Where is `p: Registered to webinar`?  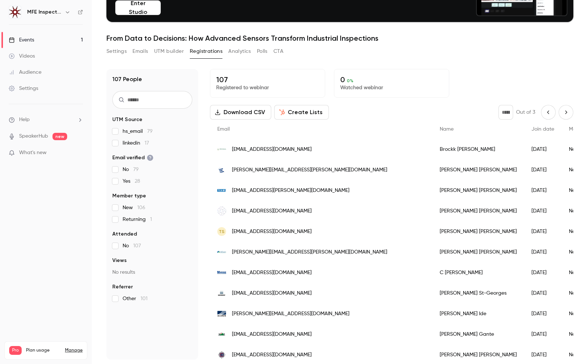
p: Registered to webinar is located at coordinates (268, 88).